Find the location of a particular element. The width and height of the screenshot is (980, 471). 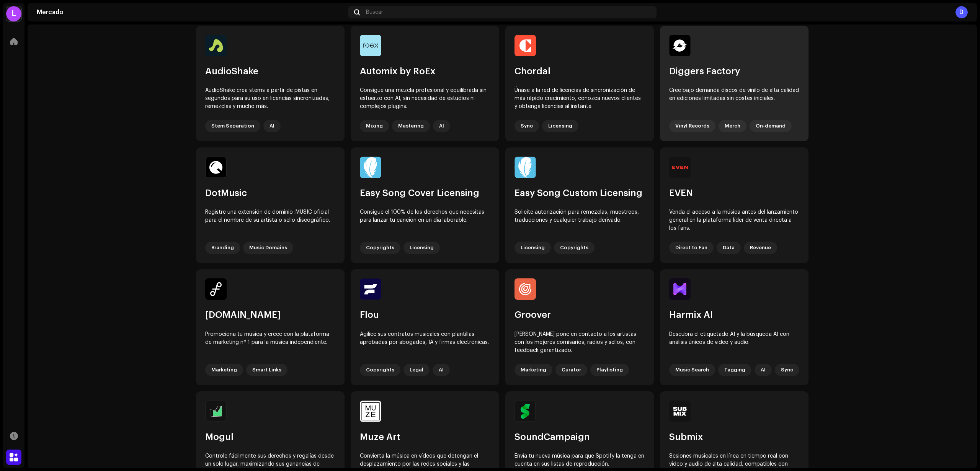

div: Smart Links is located at coordinates (267, 370).